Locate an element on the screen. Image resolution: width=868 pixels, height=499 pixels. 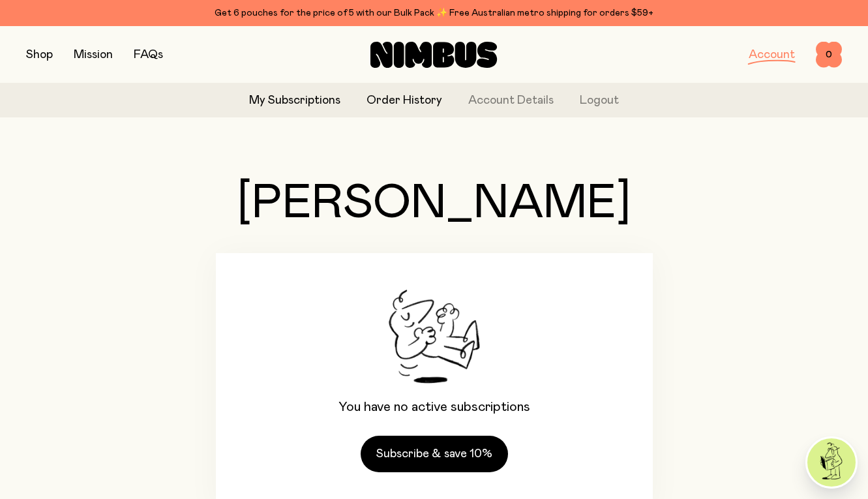
a: My Subscriptions is located at coordinates (295, 101).